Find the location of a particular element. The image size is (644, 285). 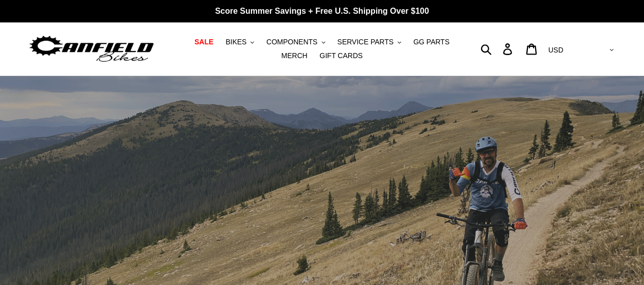

a: GG PARTS is located at coordinates (431, 42).